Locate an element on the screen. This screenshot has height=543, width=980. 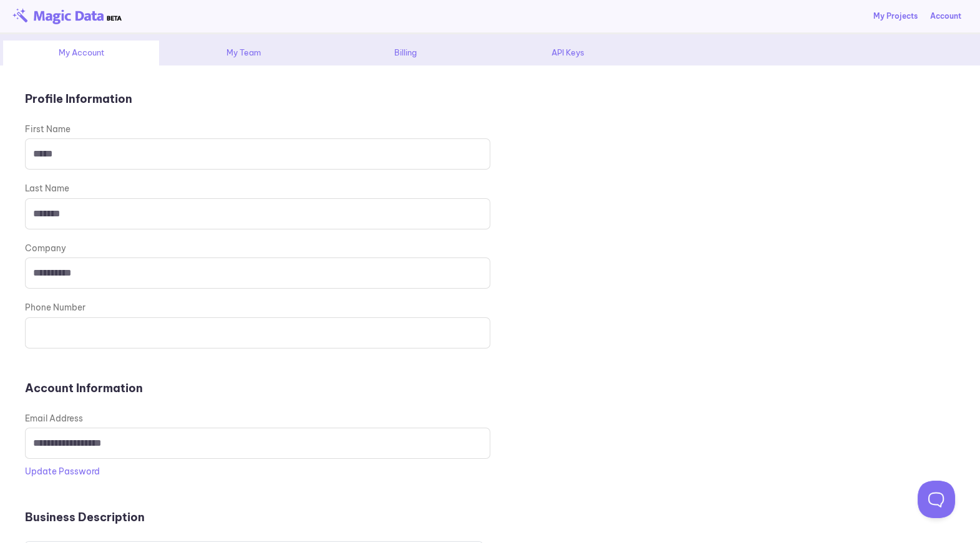
img: beta-logo.png is located at coordinates (67, 17).